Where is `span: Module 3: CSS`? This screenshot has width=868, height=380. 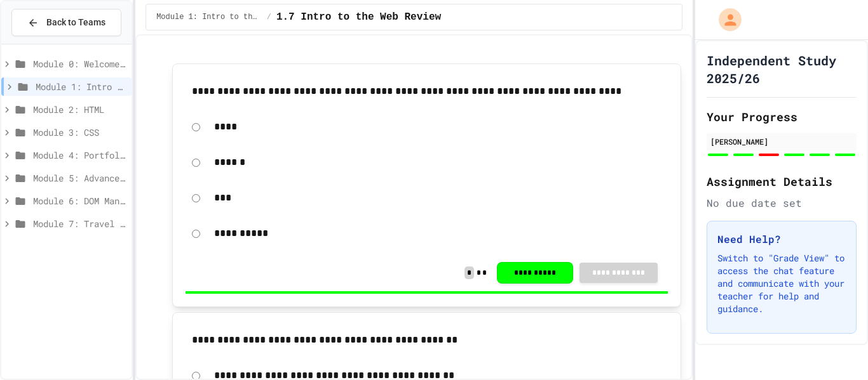
span: Module 3: CSS is located at coordinates (79, 132).